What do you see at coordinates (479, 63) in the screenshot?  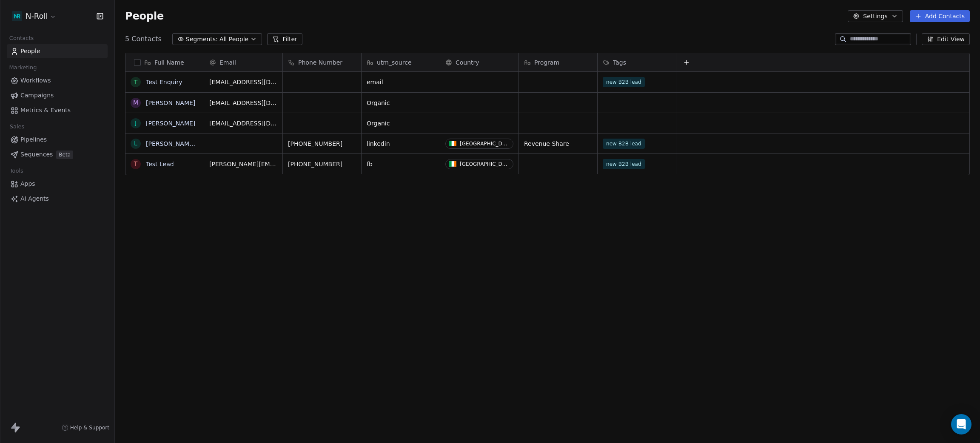 I see `div: Country` at bounding box center [479, 63].